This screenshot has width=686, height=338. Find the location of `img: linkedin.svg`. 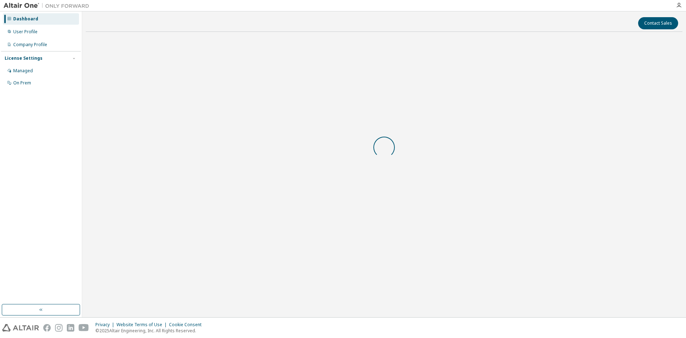

img: linkedin.svg is located at coordinates (70, 327).